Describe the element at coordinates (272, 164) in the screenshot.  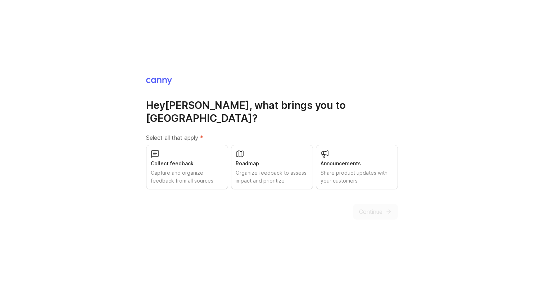
I see `div: Roadmap` at that location.